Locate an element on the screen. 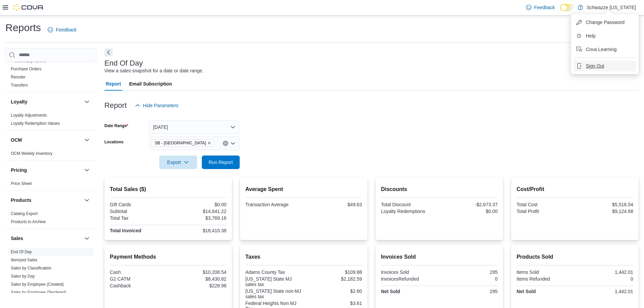 This screenshot has height=308, width=644. span: Dark Mode is located at coordinates (560, 11).